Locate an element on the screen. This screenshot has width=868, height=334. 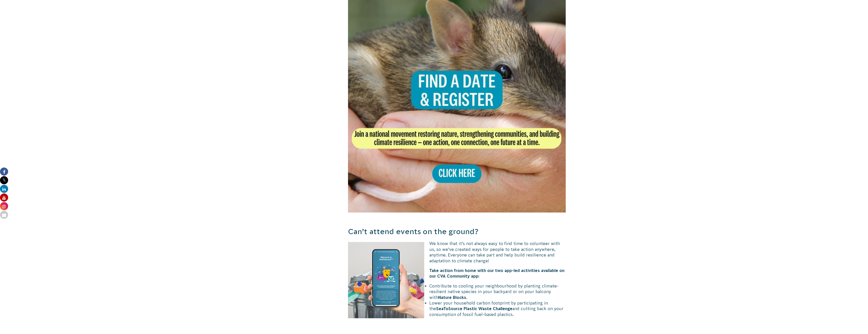
strong: Nature Blocks is located at coordinates (452, 297).